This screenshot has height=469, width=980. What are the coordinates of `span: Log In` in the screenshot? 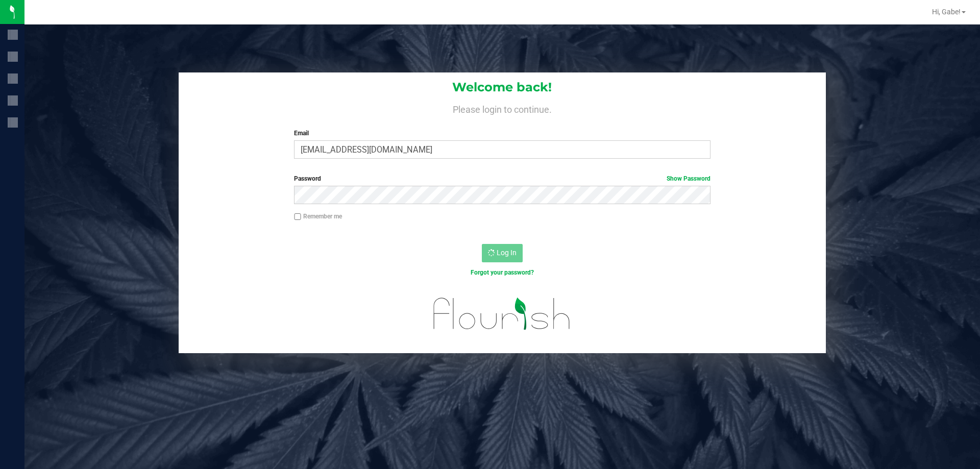 It's located at (506, 253).